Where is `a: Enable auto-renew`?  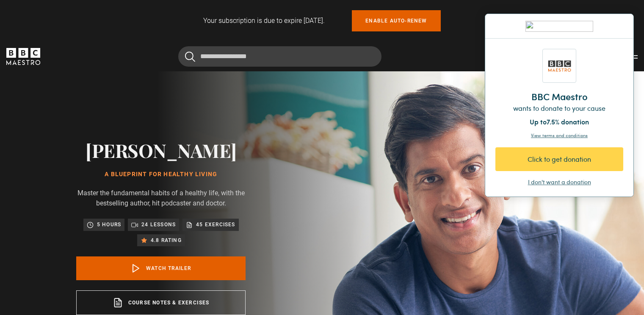 a: Enable auto-renew is located at coordinates (396, 21).